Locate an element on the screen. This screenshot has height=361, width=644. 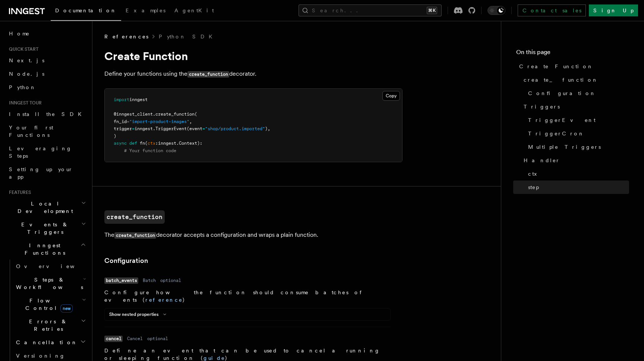
button: Inngest Functions is located at coordinates (46, 249).